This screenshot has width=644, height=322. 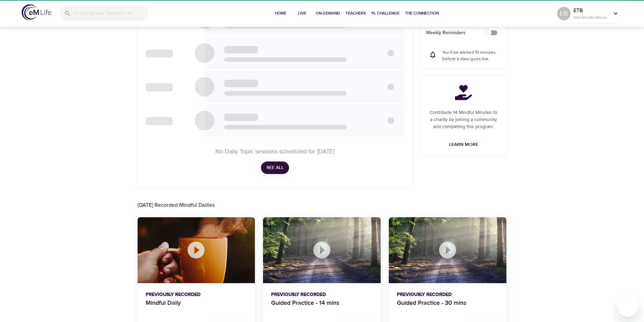 I want to click on span: Learn More, so click(x=464, y=145).